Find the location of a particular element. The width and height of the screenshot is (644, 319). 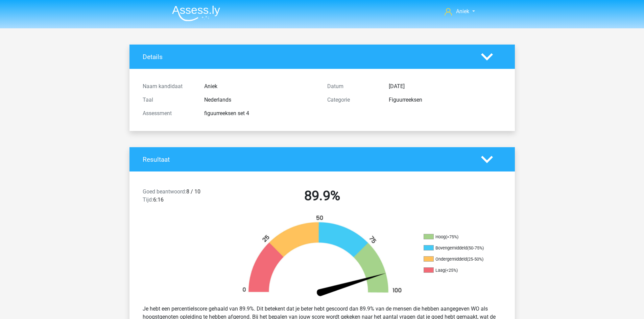

div: 8 / 10 6:16 is located at coordinates (184, 197).